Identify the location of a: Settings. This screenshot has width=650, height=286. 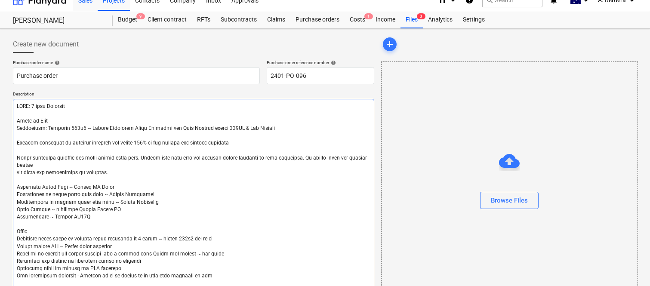
(473, 20).